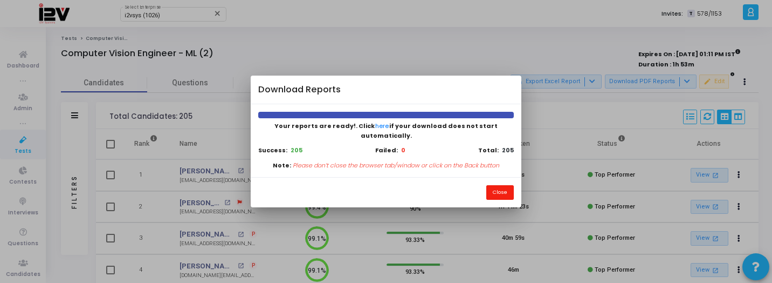  What do you see at coordinates (382, 126) in the screenshot?
I see `button: here` at bounding box center [382, 126].